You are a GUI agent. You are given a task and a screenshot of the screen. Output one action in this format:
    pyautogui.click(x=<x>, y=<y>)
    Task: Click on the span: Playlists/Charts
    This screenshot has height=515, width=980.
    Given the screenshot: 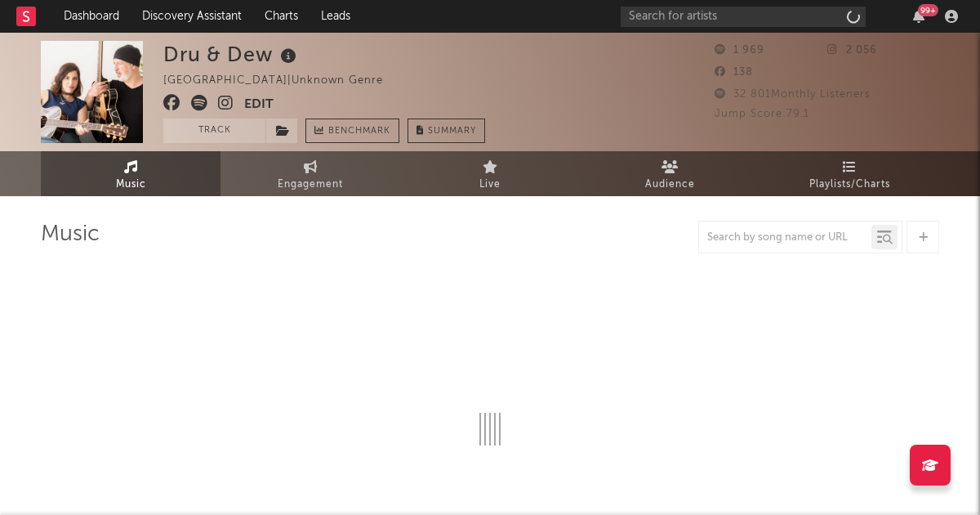 What is the action you would take?
    pyautogui.click(x=850, y=184)
    